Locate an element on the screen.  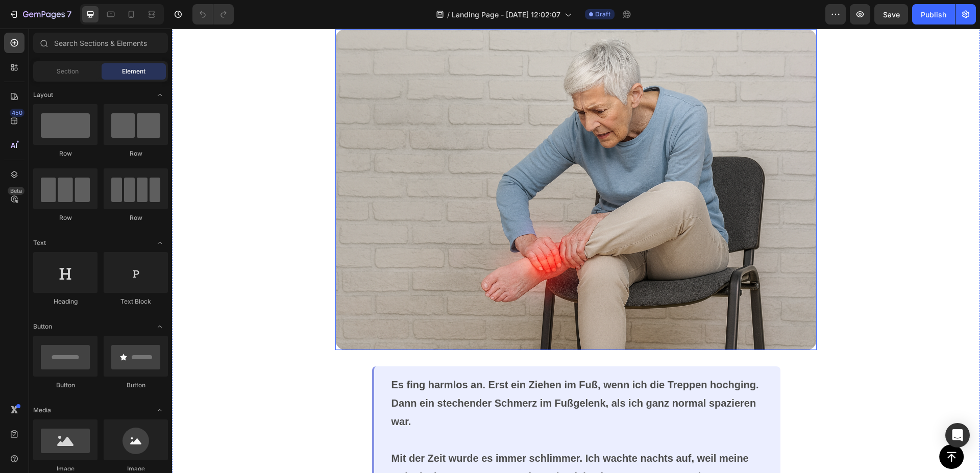
span: Layout is located at coordinates (43, 95).